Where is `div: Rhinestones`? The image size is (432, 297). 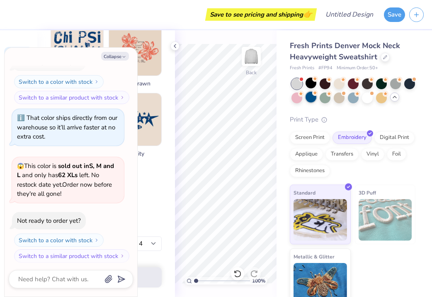 div: Rhinestones is located at coordinates (310, 171).